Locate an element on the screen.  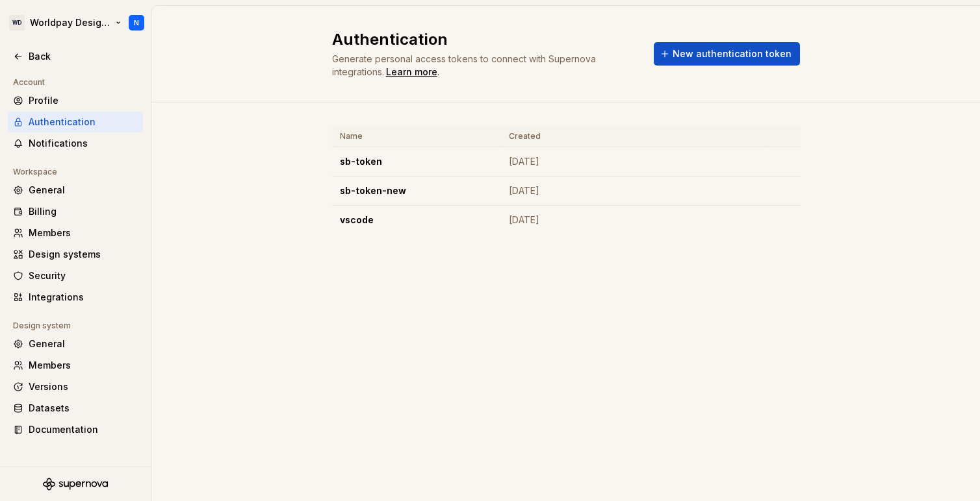
button: New authentication token is located at coordinates (727, 54).